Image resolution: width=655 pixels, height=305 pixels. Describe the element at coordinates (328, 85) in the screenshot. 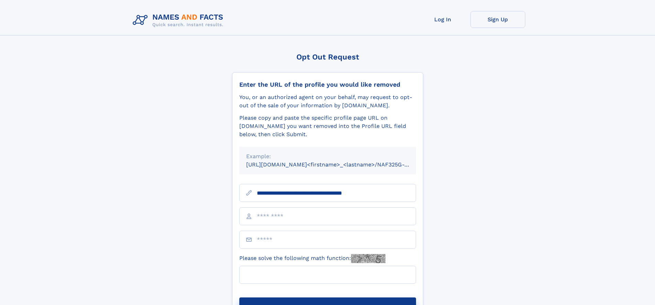

I see `div: Enter the URL of the profile you would like removed` at that location.